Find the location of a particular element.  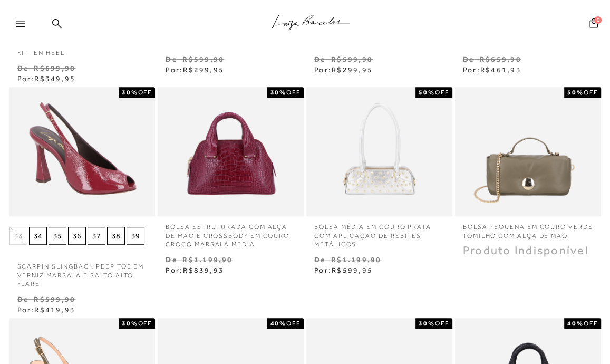

p: SCARPIN SLINGBACK PEEP TOE EM VERNIZ MARSALA E SALTO ALTO FLARE is located at coordinates (82, 272).